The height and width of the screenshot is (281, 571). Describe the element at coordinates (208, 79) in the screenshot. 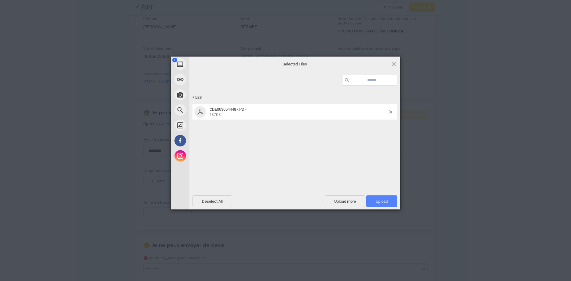

I see `div: Link (URL)` at that location.